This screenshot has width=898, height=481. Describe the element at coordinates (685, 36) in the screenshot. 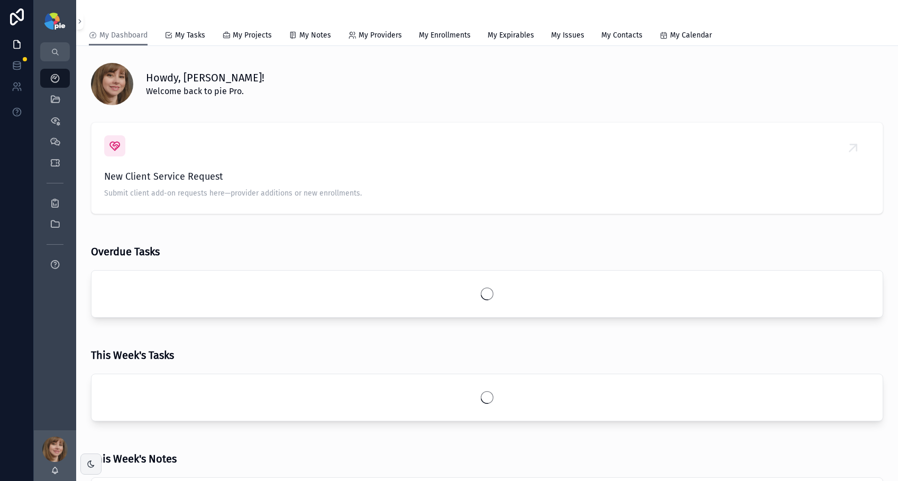

I see `a: My Calendar` at that location.